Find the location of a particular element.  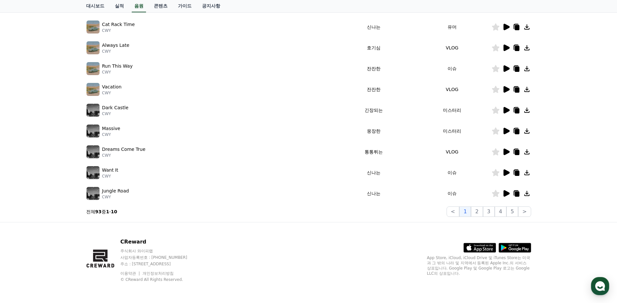

p: Want It is located at coordinates (110, 170).